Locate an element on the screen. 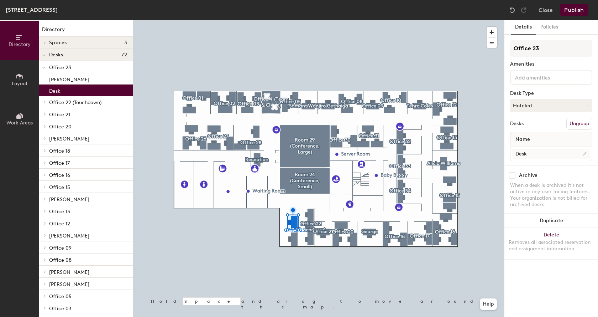 This screenshot has height=317, width=598. div: Desk Type is located at coordinates (551, 93).